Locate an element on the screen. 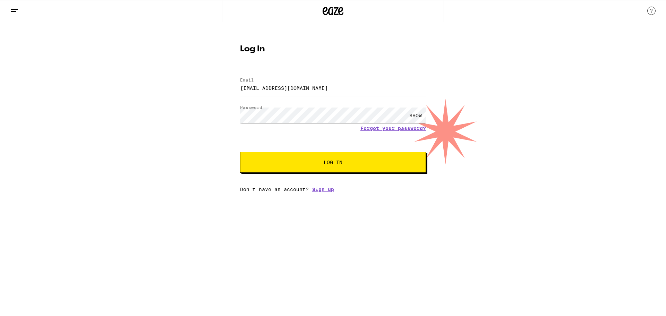  span: Help is located at coordinates (23, 8).